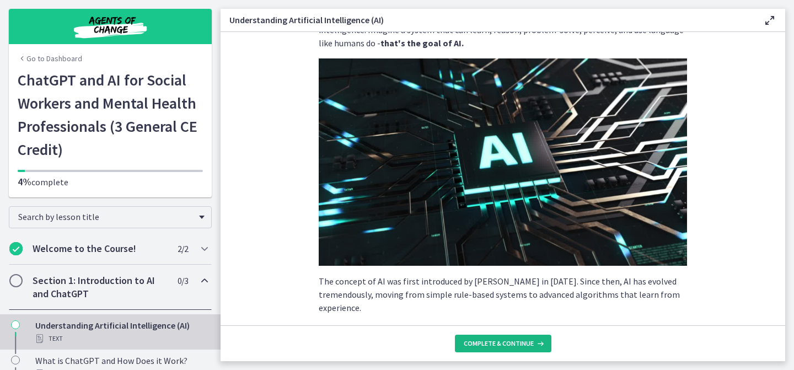 Image resolution: width=794 pixels, height=370 pixels. I want to click on button: Complete & continue, so click(503, 344).